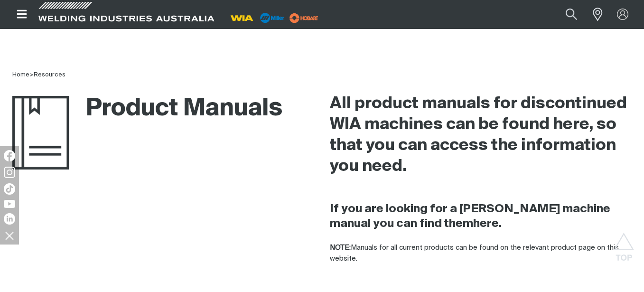 The image size is (644, 292). What do you see at coordinates (340, 247) in the screenshot?
I see `strong: NOTE:` at bounding box center [340, 247].